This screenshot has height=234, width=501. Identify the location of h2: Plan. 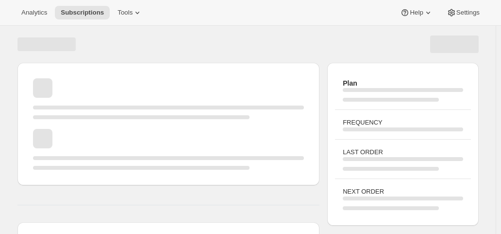
(403, 83).